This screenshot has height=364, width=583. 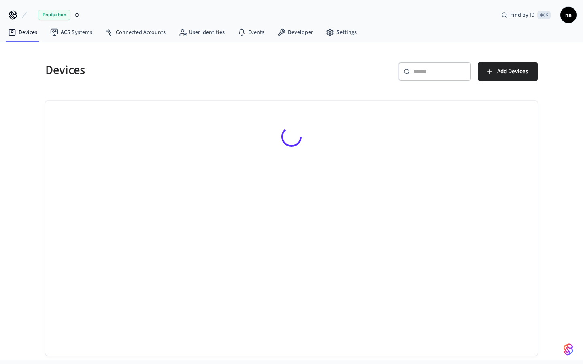 What do you see at coordinates (23, 32) in the screenshot?
I see `a: Devices` at bounding box center [23, 32].